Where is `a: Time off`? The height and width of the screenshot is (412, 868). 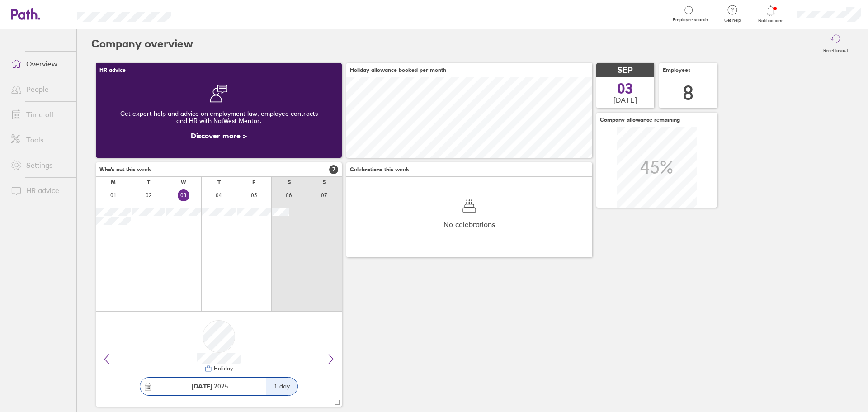 a: Time off is located at coordinates (40, 114).